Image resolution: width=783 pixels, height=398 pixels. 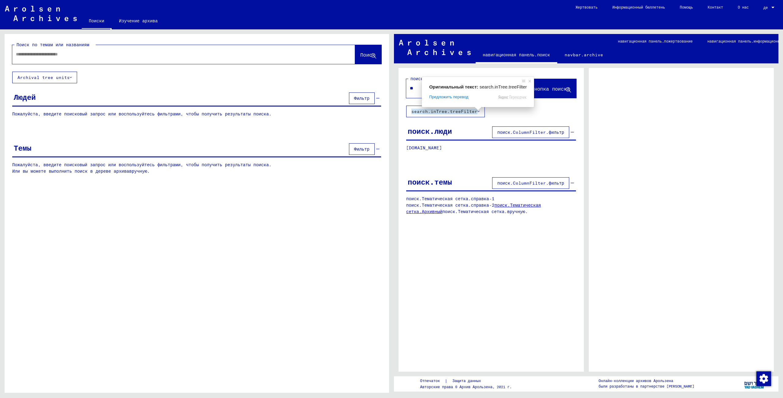 What do you see at coordinates (43, 77) in the screenshot?
I see `ya-tr-span: Archival tree units` at bounding box center [43, 77].